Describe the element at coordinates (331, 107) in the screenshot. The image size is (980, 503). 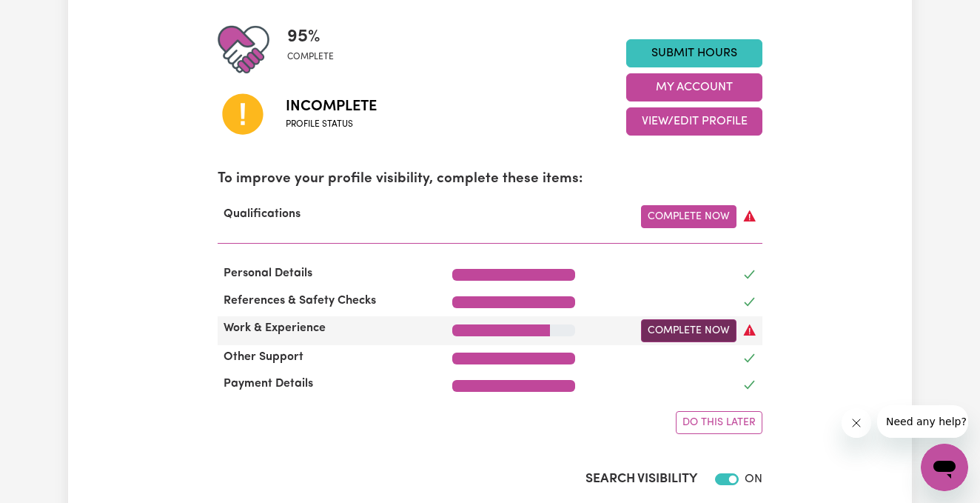
I see `span: Incomplete` at that location.